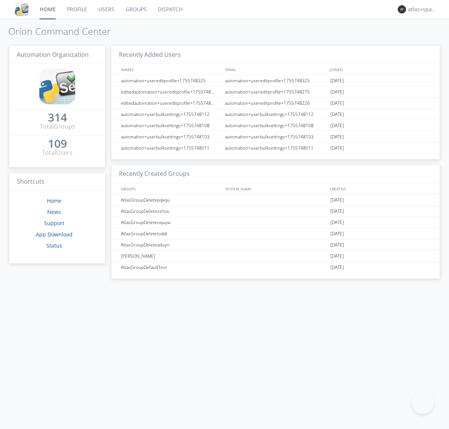 The image size is (449, 429). What do you see at coordinates (422, 9) in the screenshot?
I see `div: atlas+spanish0002` at bounding box center [422, 9].